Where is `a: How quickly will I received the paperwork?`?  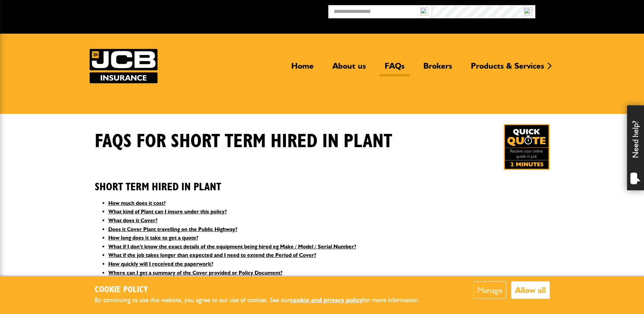 a: How quickly will I received the paperwork? is located at coordinates (161, 264).